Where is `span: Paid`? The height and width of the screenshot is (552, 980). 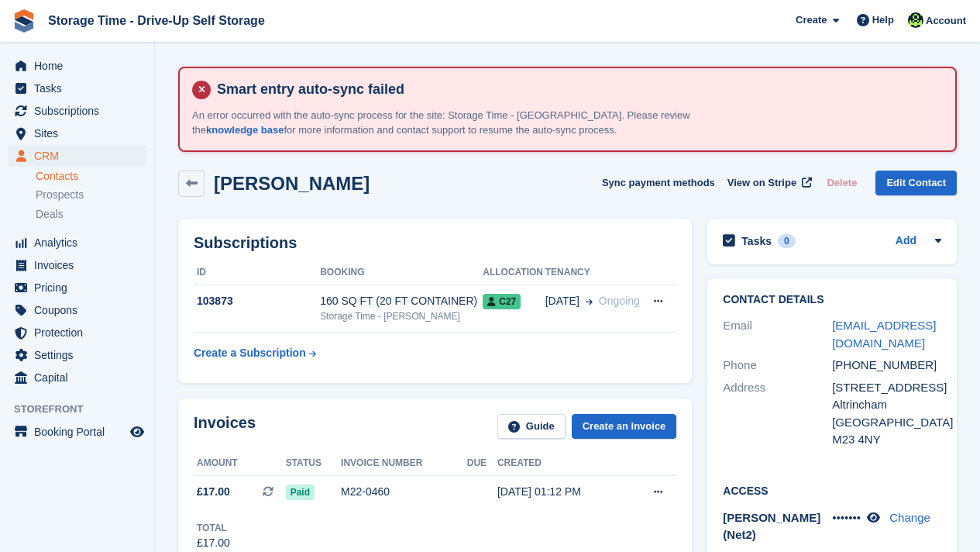 span: Paid is located at coordinates (300, 492).